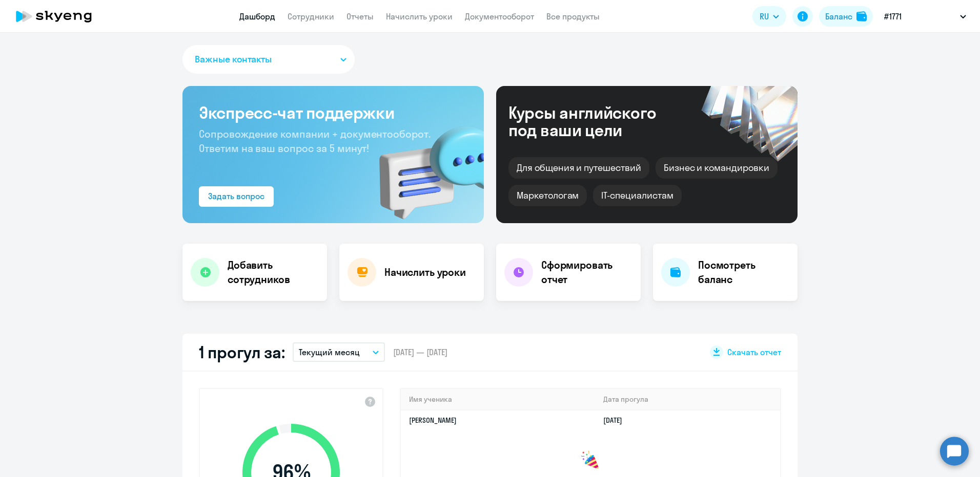  I want to click on span: RU, so click(764, 16).